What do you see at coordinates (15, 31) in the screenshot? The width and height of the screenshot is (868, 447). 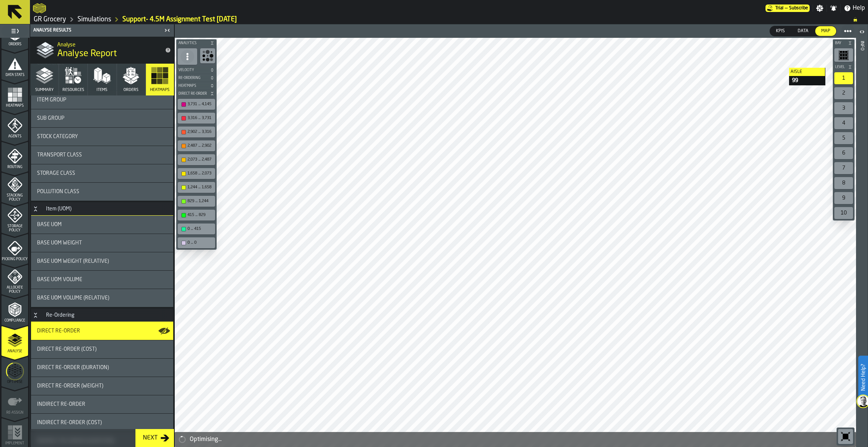 I see `label: button-toggle-Toggle Full Menu` at bounding box center [15, 31].